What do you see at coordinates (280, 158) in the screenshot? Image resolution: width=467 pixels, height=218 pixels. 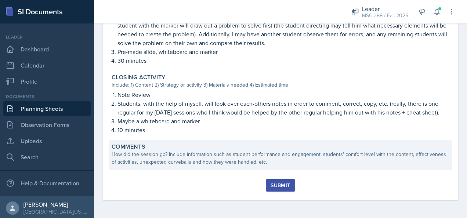 I see `div: How did the session go? Include information such as student performance and engagement, students'...` at bounding box center [280, 158].